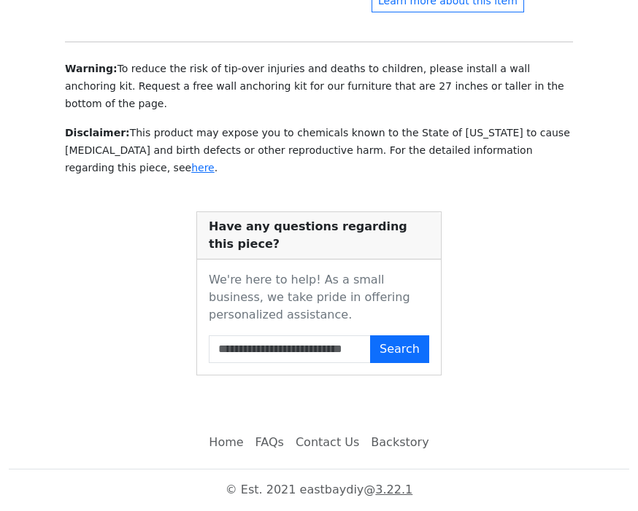 The image size is (638, 511). Describe the element at coordinates (203, 169) in the screenshot. I see `a: here` at that location.